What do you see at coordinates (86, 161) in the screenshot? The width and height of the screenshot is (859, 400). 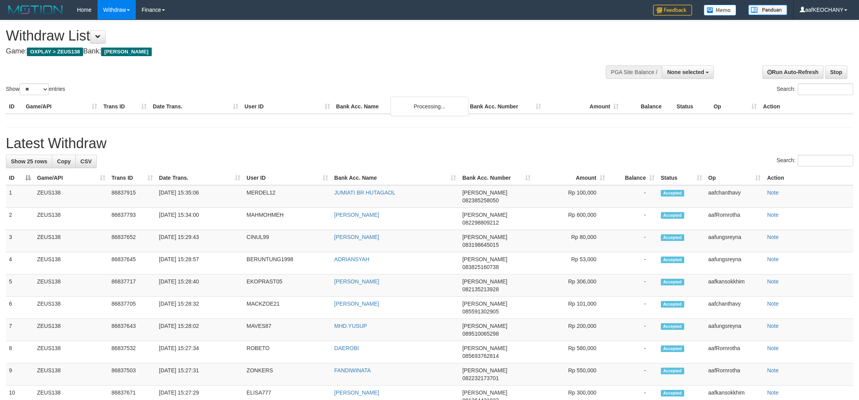 I see `span: CSV` at bounding box center [86, 161].